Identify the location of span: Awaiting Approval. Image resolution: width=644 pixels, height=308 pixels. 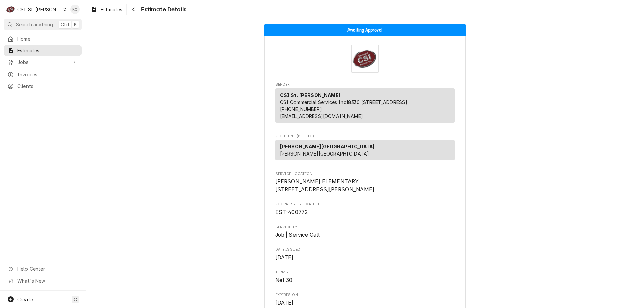
(365, 30).